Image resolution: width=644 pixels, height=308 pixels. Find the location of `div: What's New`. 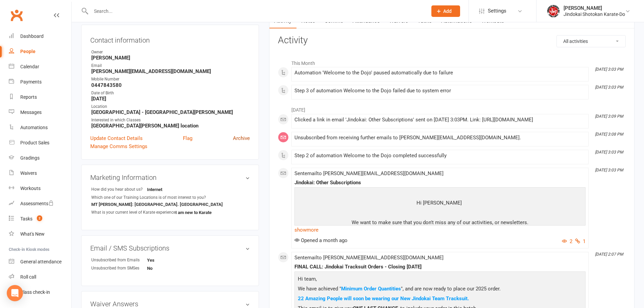

div: What's New is located at coordinates (33, 234).